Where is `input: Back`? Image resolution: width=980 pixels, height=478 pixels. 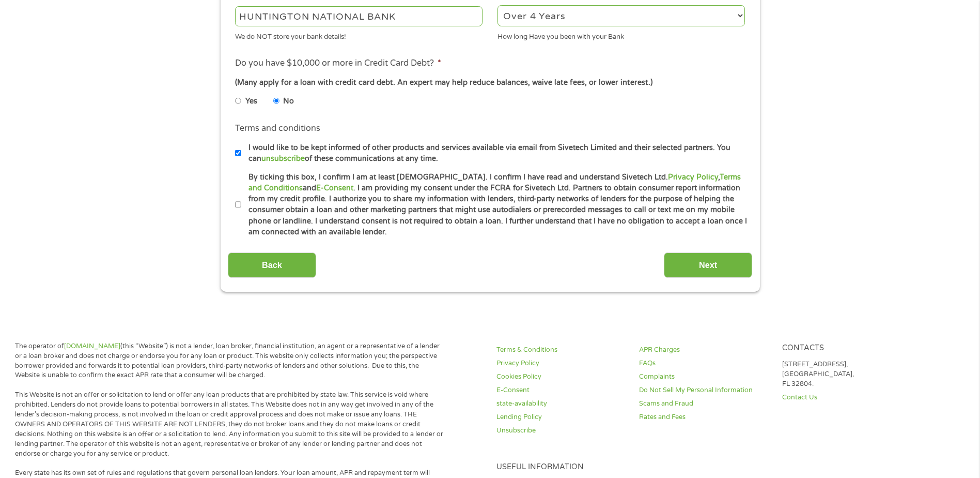
input: Back is located at coordinates (272, 264).